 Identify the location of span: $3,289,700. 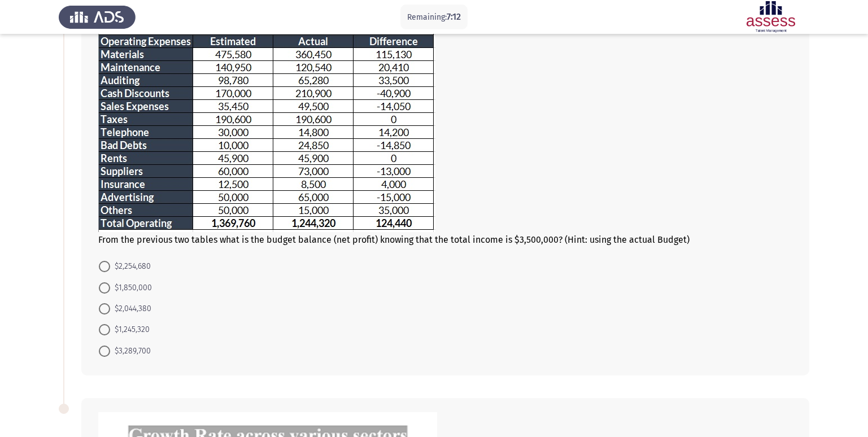
(130, 352).